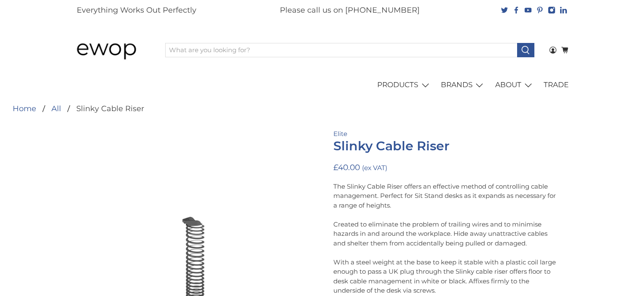 This screenshot has height=296, width=641. What do you see at coordinates (340, 134) in the screenshot?
I see `a: Elite` at bounding box center [340, 134].